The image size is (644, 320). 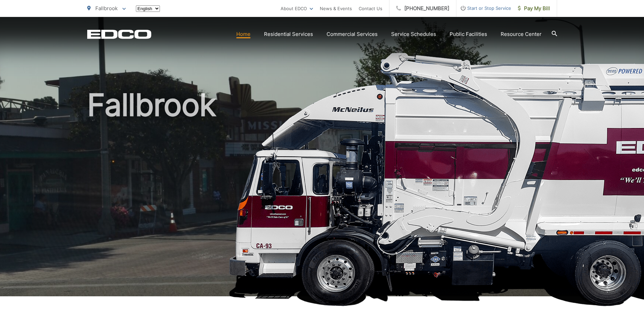 I want to click on a: Home, so click(x=243, y=34).